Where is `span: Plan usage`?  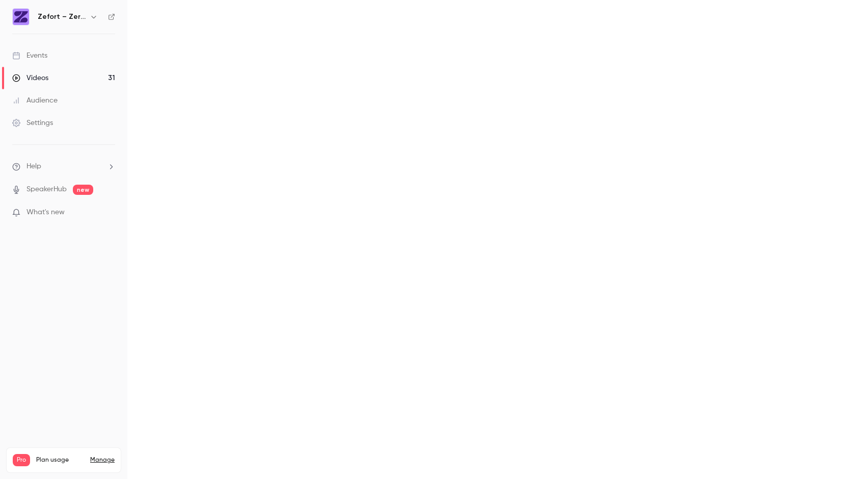 span: Plan usage is located at coordinates (60, 460).